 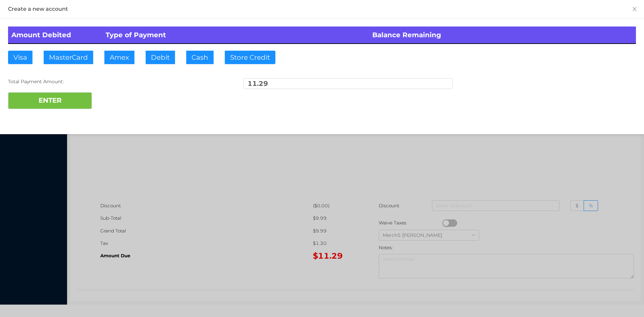 What do you see at coordinates (50, 101) in the screenshot?
I see `button: ENTER` at bounding box center [50, 101].